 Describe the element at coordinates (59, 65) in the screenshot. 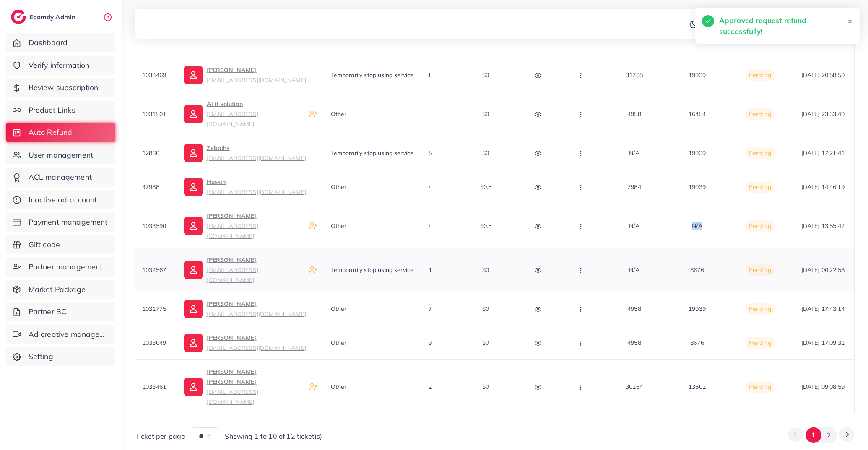

I see `span: Verify information` at that location.